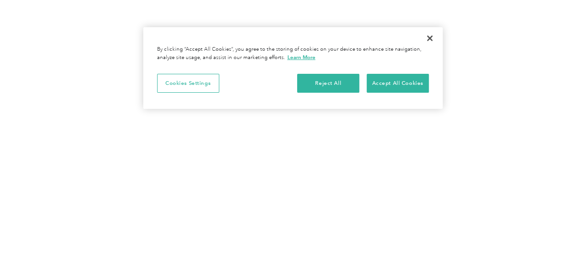  What do you see at coordinates (397, 83) in the screenshot?
I see `button: Accept All Cookies` at bounding box center [397, 83].